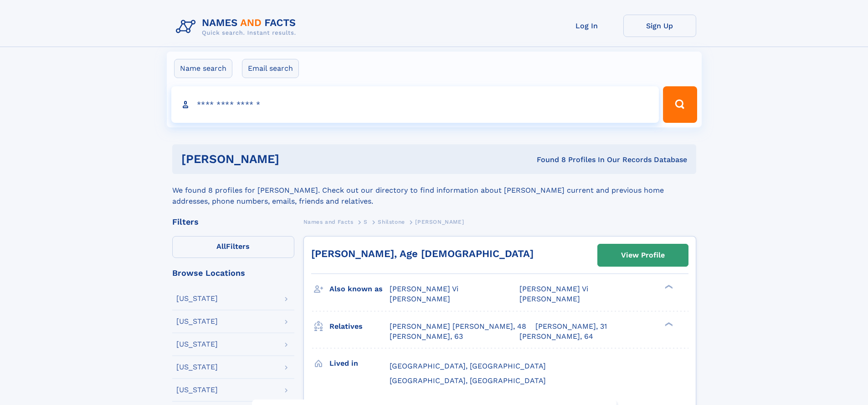 This screenshot has height=405, width=868. I want to click on label: Filters, so click(233, 246).